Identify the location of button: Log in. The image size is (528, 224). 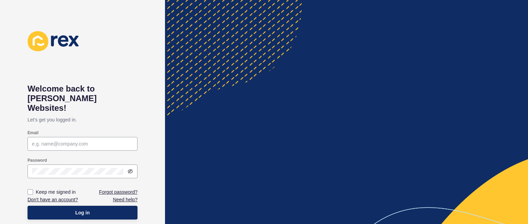
(83, 212).